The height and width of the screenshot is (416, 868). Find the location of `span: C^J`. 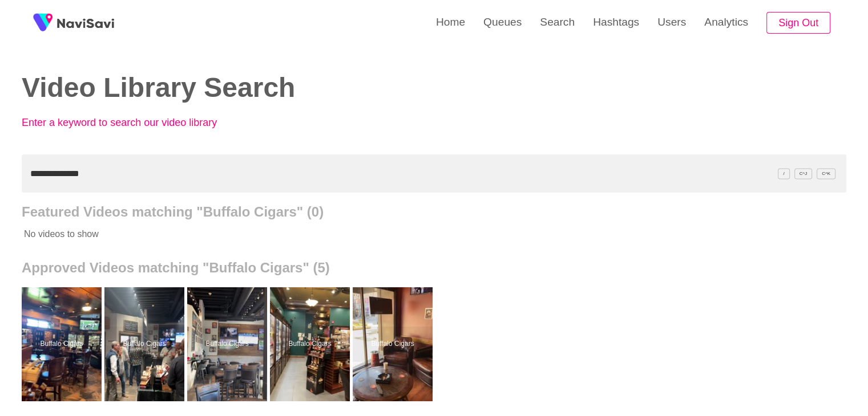

span: C^J is located at coordinates (804, 174).